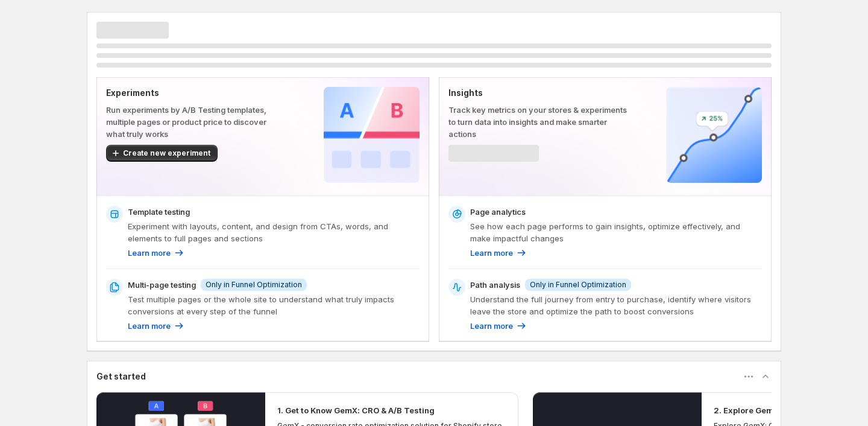  Describe the element at coordinates (166, 153) in the screenshot. I see `span: Create new experiment` at that location.